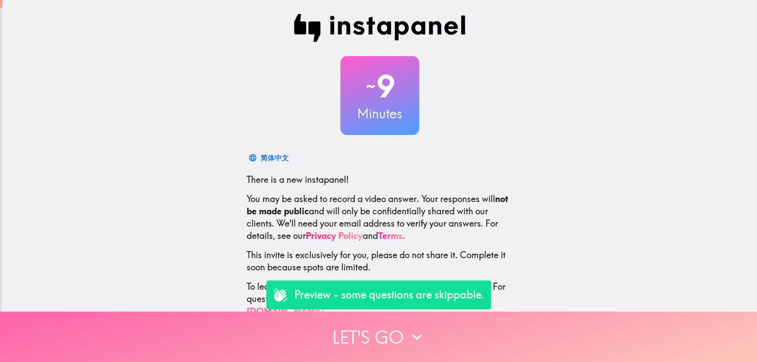  What do you see at coordinates (380, 217) in the screenshot?
I see `p: You may be asked to record a video answer. Your responses will and will only be confidentially sh...` at bounding box center [380, 217].